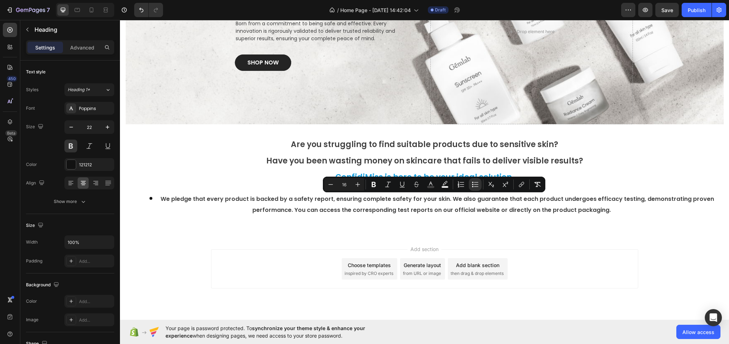 This screenshot has height=344, width=729. Describe the element at coordinates (697, 10) in the screenshot. I see `button: Publish` at that location.